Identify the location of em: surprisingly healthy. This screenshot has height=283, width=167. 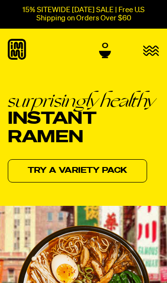
(84, 101).